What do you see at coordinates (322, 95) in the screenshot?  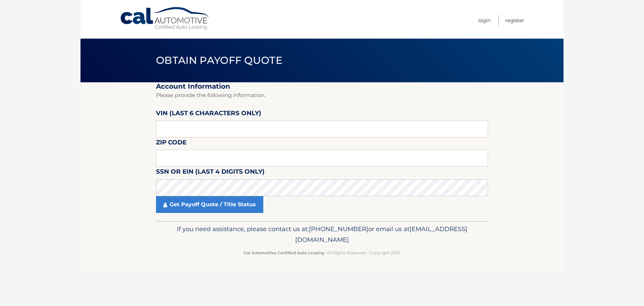 I see `p: Please provide the following information.` at bounding box center [322, 95].